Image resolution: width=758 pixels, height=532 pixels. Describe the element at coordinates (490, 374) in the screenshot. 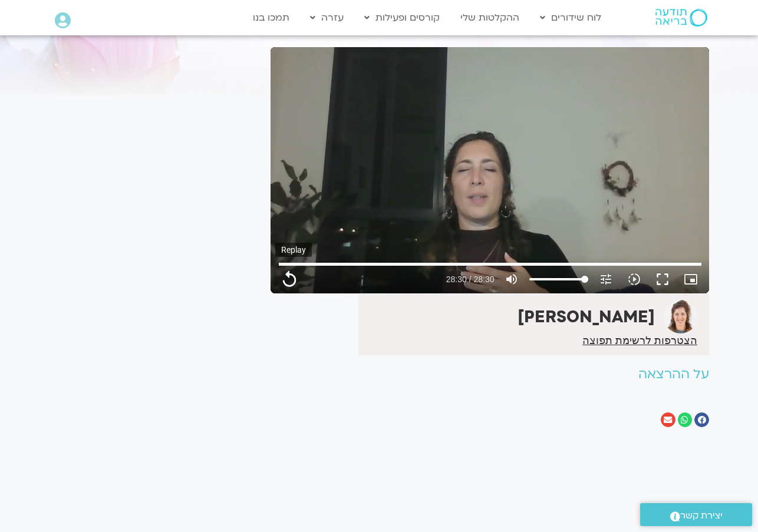

I see `h2: על ההרצאה` at that location.